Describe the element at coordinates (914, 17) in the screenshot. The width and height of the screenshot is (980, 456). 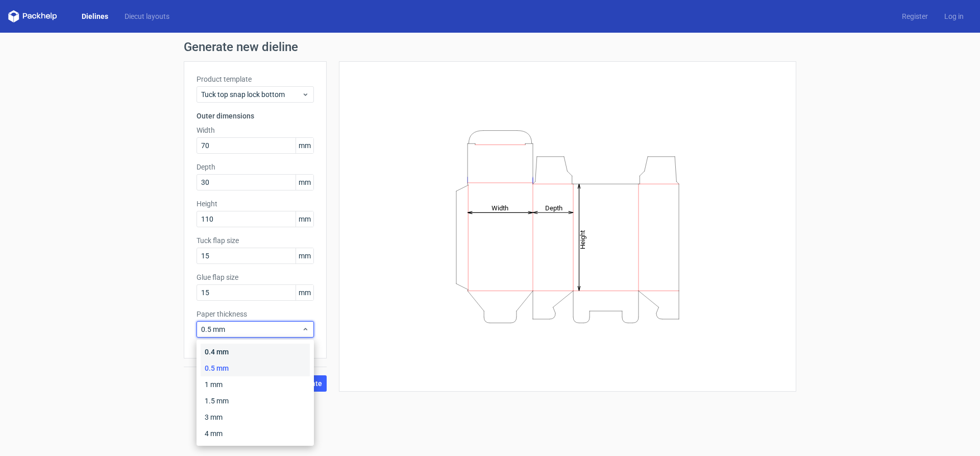
I see `a: Register` at that location.